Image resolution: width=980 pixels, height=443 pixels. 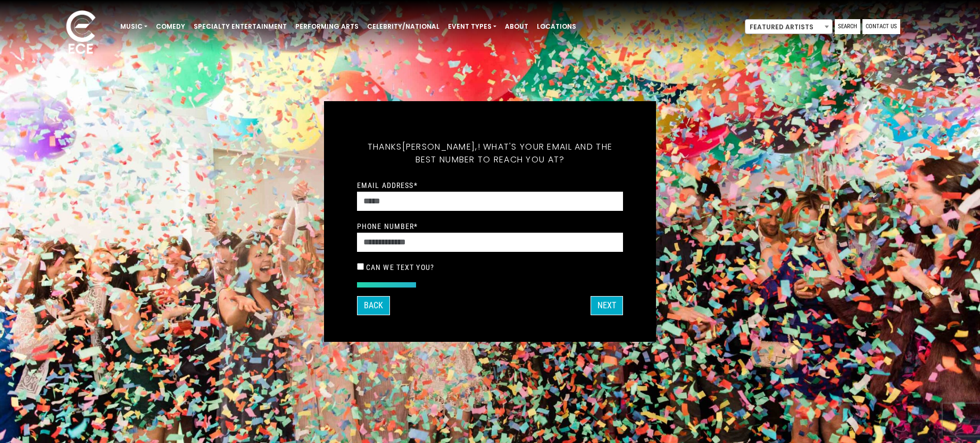 What do you see at coordinates (400, 267) in the screenshot?
I see `label: Can we text you?` at bounding box center [400, 267].